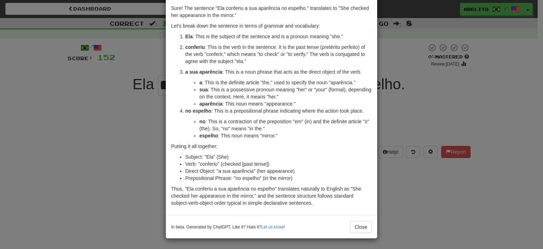  I want to click on li: Direct Object: "a sua aparência" (her appearance), so click(279, 171).